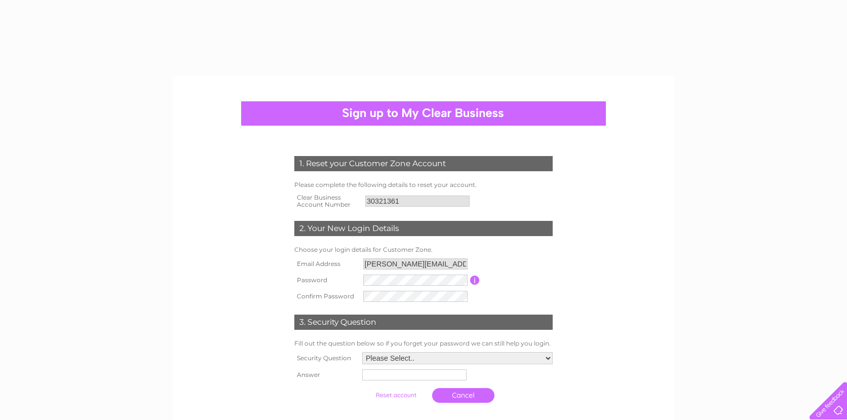  I want to click on div: 1. Reset your Customer Zone Account, so click(423, 164).